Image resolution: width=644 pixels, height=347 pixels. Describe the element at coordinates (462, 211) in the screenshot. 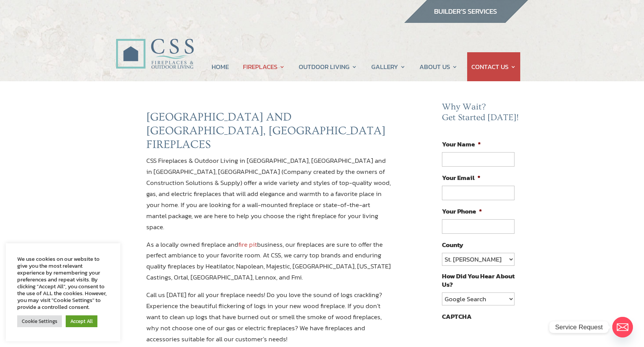

I see `label: Your Phone` at that location.